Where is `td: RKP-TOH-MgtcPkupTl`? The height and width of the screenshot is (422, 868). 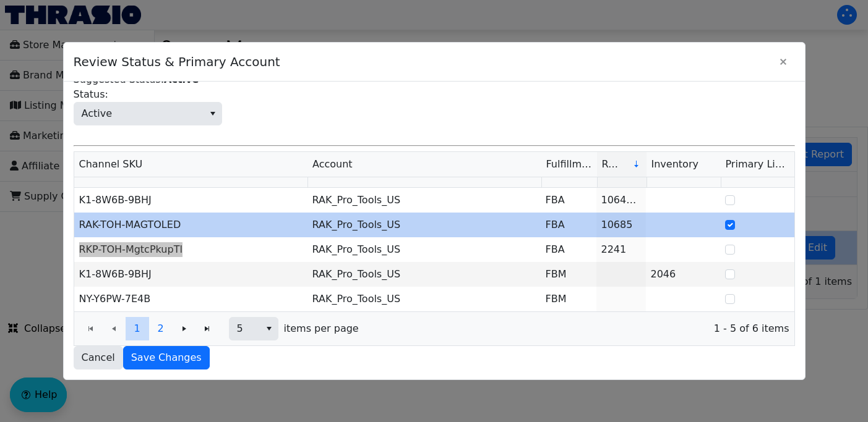 td: RKP-TOH-MgtcPkupTl is located at coordinates (190, 250).